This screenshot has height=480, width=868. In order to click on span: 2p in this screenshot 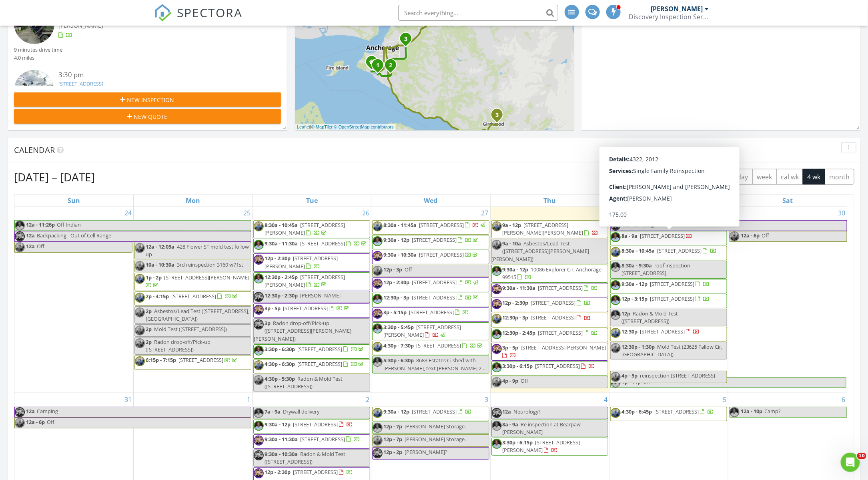, I will do `click(148, 311)`.